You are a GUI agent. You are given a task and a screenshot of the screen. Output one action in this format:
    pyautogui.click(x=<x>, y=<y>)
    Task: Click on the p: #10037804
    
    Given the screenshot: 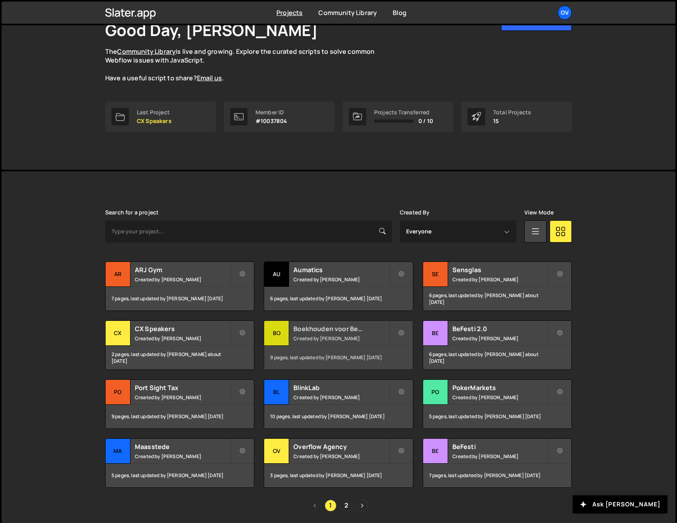 What is the action you would take?
    pyautogui.click(x=271, y=121)
    